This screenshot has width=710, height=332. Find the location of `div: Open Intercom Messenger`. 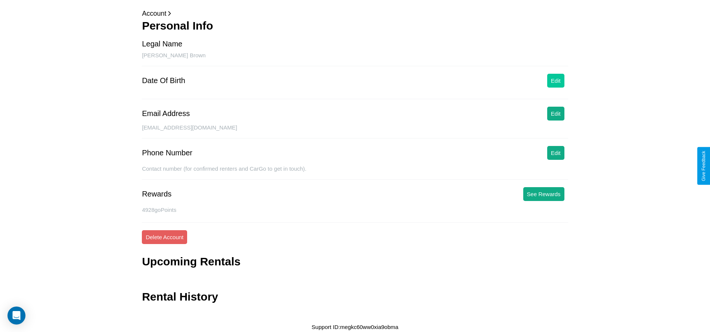

div: Open Intercom Messenger is located at coordinates (16, 316).